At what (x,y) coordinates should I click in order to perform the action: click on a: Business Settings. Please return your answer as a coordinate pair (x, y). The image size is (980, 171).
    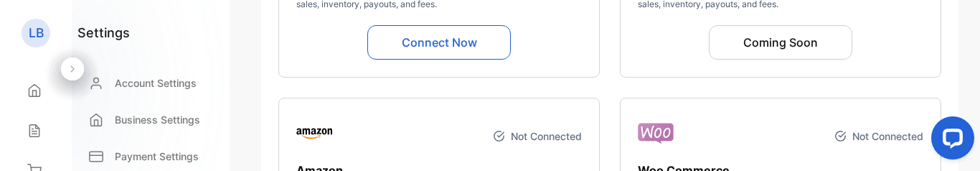
    Looking at the image, I should click on (151, 119).